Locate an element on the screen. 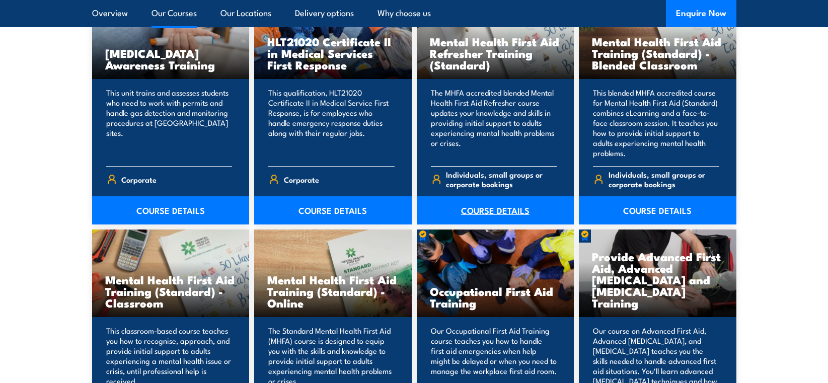 The width and height of the screenshot is (828, 383). h3: HLT21020 Certificate II in Medical Services First Response is located at coordinates (333, 53).